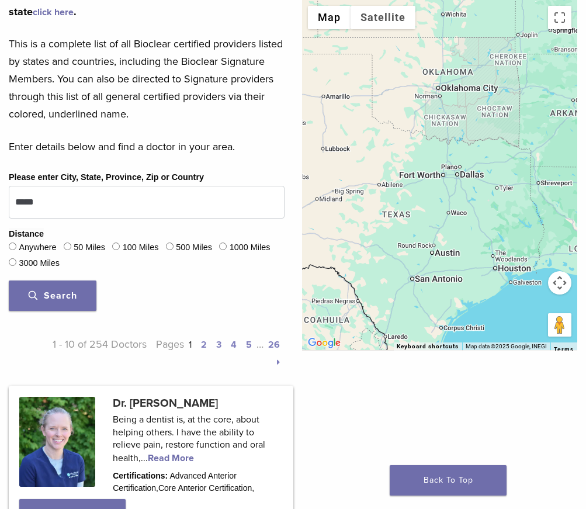  I want to click on button: Keyboard shortcuts, so click(427, 346).